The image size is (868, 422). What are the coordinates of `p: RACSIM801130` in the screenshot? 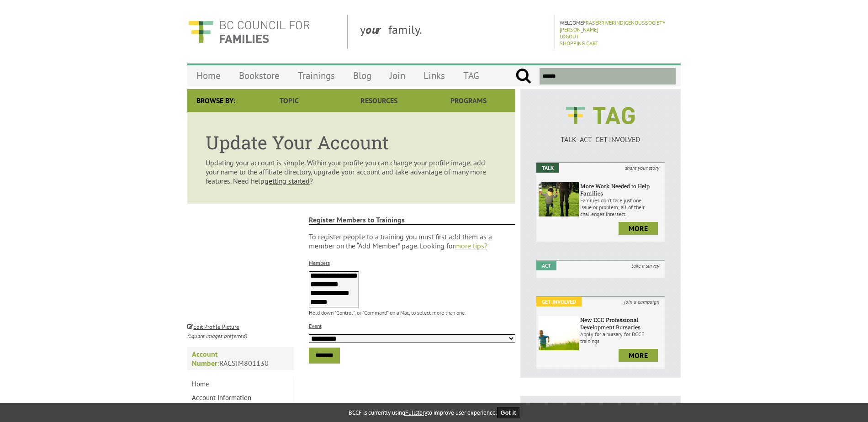 It's located at (240, 358).